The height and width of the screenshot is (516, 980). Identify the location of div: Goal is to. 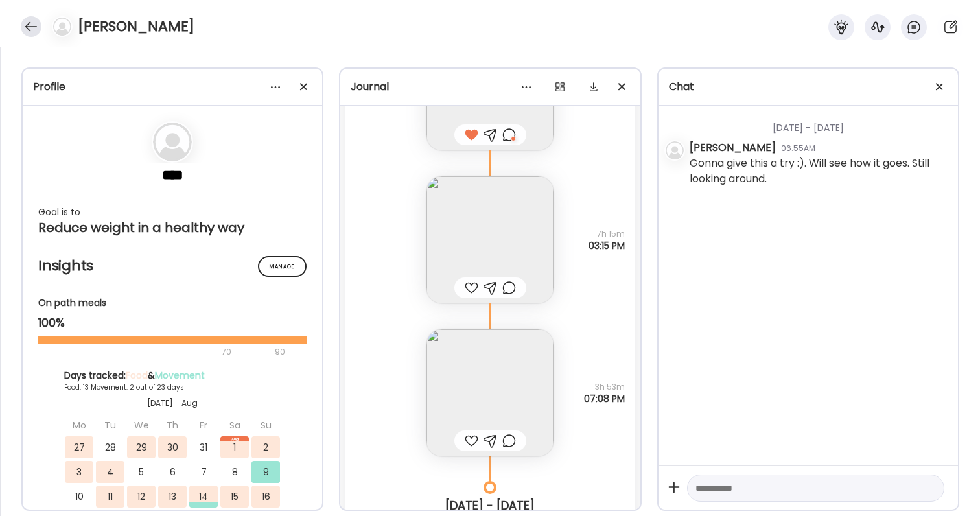
(173, 212).